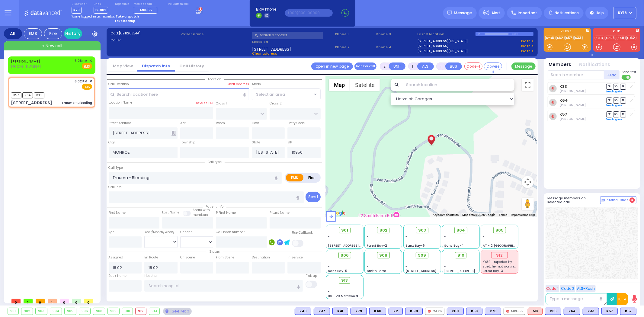 The width and height of the screenshot is (644, 317). What do you see at coordinates (614, 105) in the screenshot?
I see `a: Send again` at bounding box center [614, 105].